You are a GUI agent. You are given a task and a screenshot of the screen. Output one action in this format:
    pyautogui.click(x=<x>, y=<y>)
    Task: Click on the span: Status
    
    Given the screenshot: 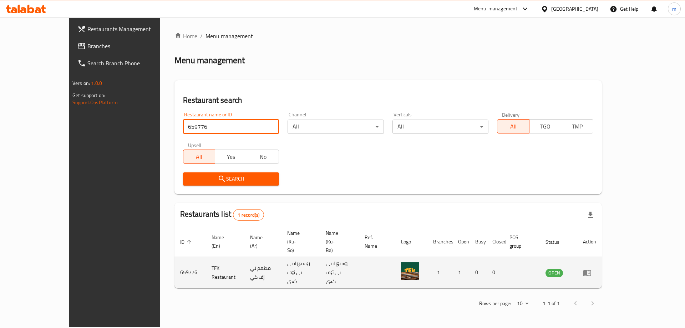 What is the action you would take?
    pyautogui.click(x=557, y=242)
    